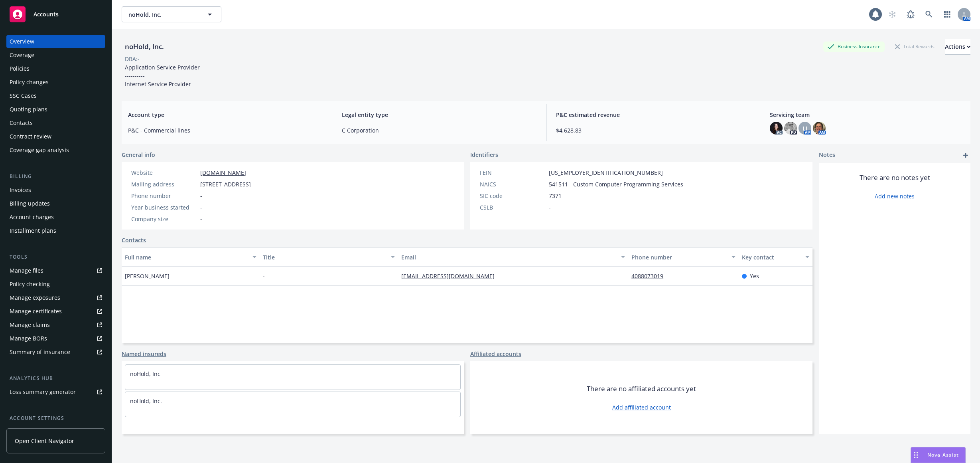 The image size is (980, 463). What do you see at coordinates (894, 178) in the screenshot?
I see `span: There are no notes yet` at bounding box center [894, 178].